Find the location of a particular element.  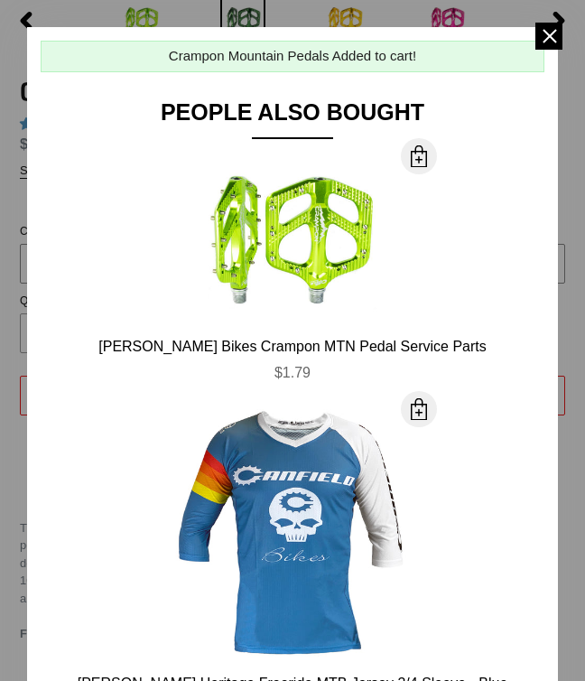

div: People Also Bought is located at coordinates (292, 119).